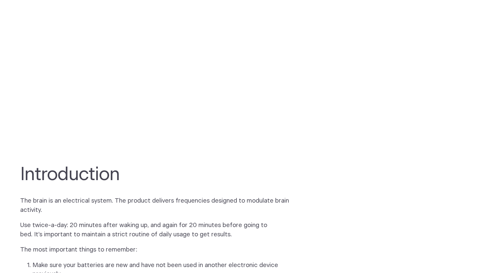 The image size is (503, 273). Describe the element at coordinates (155, 206) in the screenshot. I see `p: The brain is an electrical system. The product delivers frequencies designed to modulate brain ac...` at that location.